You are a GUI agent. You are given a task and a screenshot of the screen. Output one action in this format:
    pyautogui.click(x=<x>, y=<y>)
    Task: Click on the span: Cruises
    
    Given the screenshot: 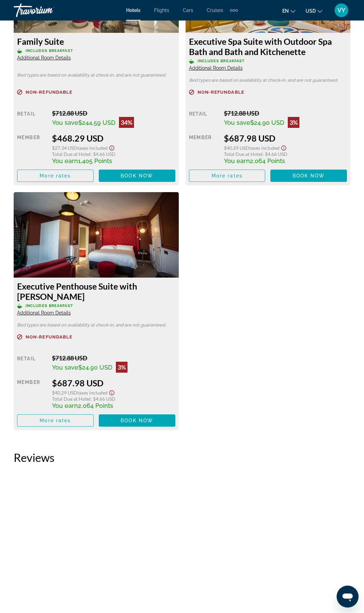 What is the action you would take?
    pyautogui.click(x=215, y=10)
    